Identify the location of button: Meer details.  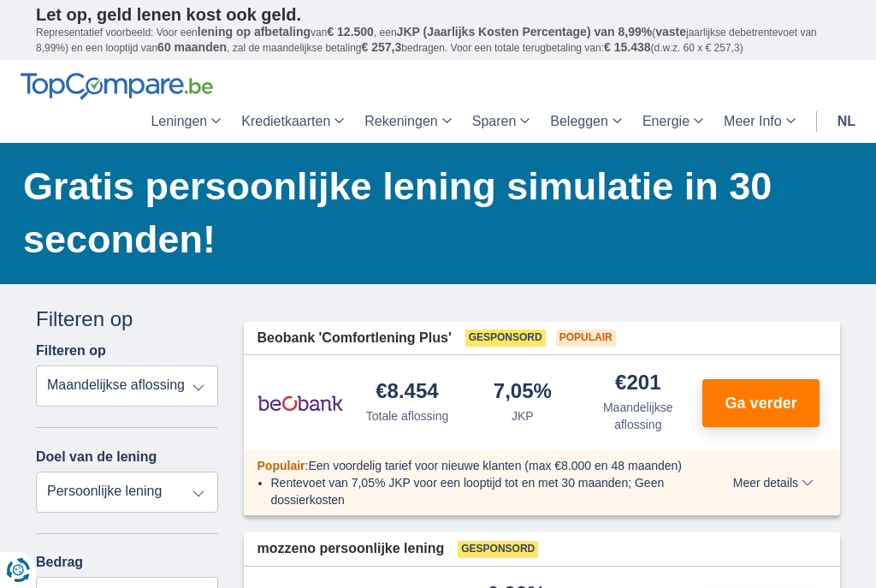
(774, 483).